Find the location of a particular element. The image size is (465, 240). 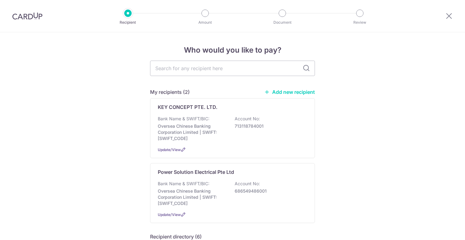

p: KEY CONCEPT PTE. LTD. is located at coordinates (188, 107).